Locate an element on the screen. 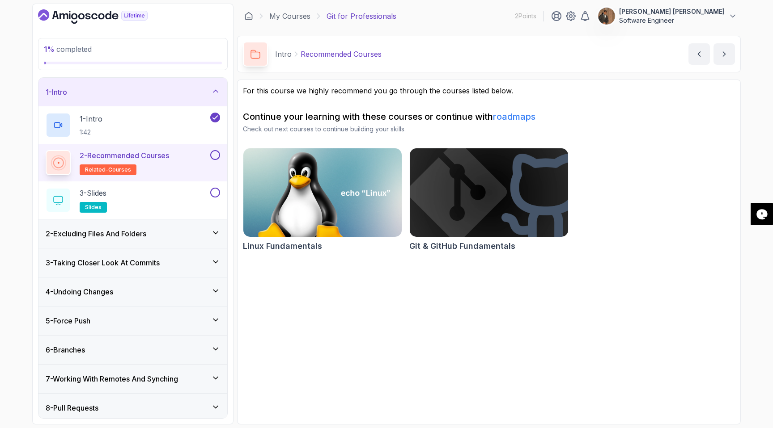 This screenshot has width=773, height=428. h3: 4 - Undoing Changes is located at coordinates (79, 292).